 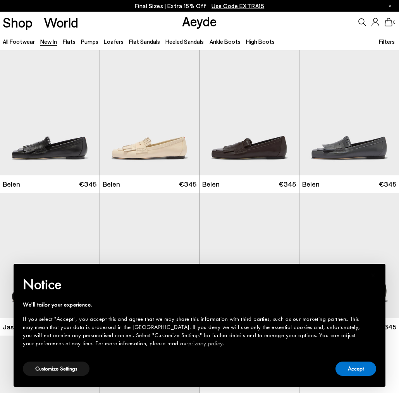 What do you see at coordinates (206, 343) in the screenshot?
I see `a: privacy policy` at bounding box center [206, 343].